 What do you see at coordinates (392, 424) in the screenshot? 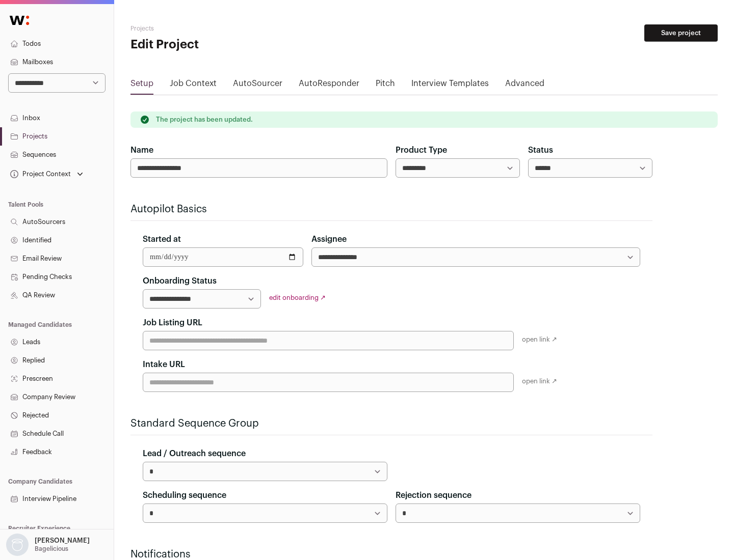
I see `h2: Standard Sequence Group` at bounding box center [392, 424].